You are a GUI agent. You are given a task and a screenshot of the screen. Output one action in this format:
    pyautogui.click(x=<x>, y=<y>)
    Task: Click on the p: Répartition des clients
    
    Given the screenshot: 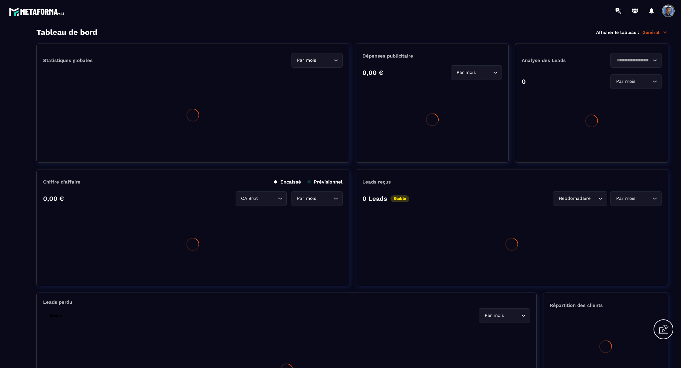 What is the action you would take?
    pyautogui.click(x=606, y=305)
    